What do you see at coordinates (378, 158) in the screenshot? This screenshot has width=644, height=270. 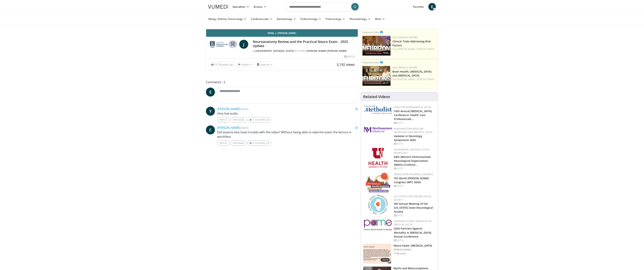 I see `img: f6362829-b0a3-407d-a044-59546adfd345.png.150x105_q85_autocrop_double_scale_upscale_version-0.2.png` at bounding box center [378, 158].